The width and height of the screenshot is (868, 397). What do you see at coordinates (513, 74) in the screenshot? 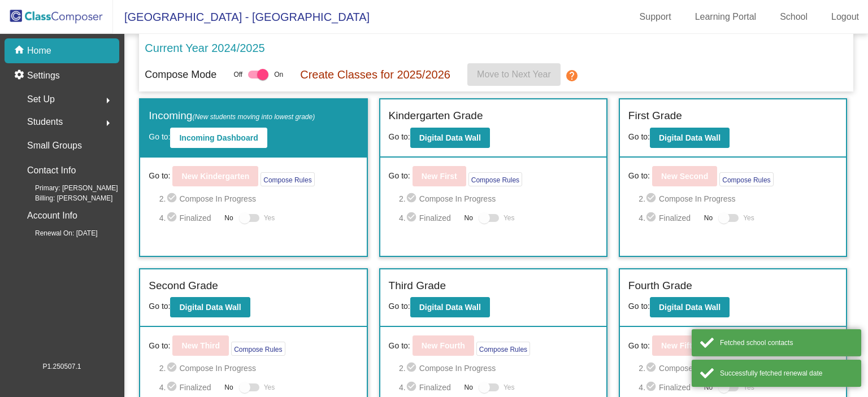
I see `span: Move to Next Year` at bounding box center [513, 74].